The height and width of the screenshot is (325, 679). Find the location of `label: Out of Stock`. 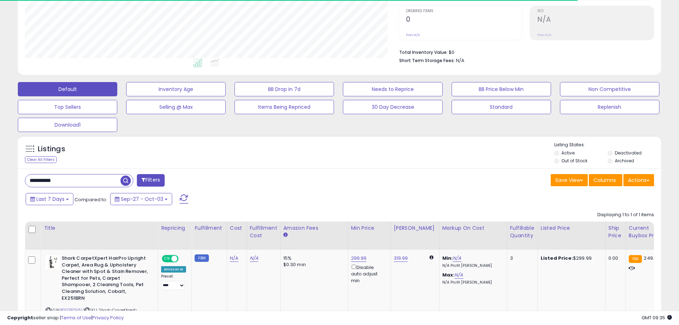

label: Out of Stock is located at coordinates (574, 160).